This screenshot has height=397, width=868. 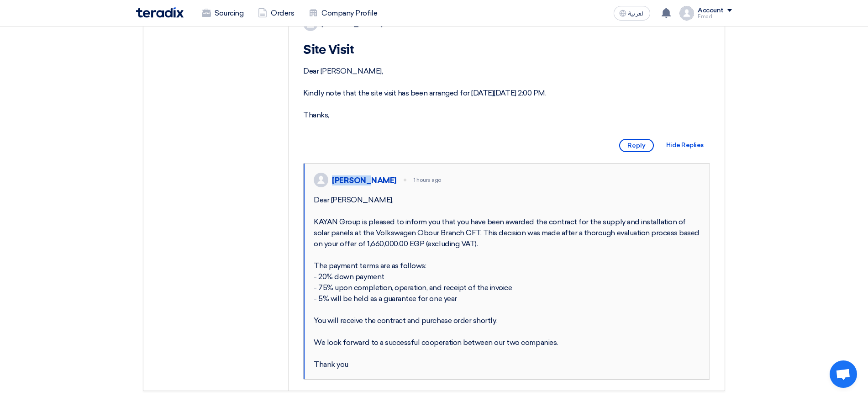 What do you see at coordinates (428, 180) in the screenshot?
I see `div: 1 hours ago` at bounding box center [428, 180].